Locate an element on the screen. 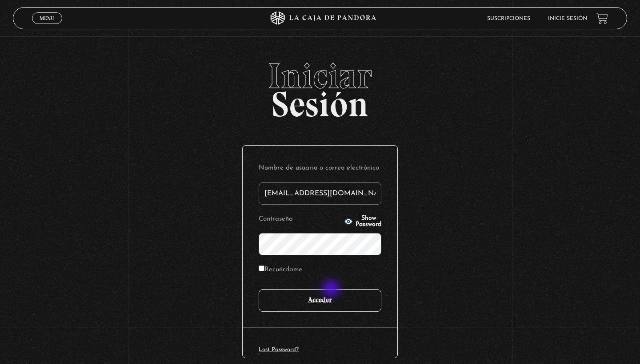  a: Suscripciones is located at coordinates (508, 19).